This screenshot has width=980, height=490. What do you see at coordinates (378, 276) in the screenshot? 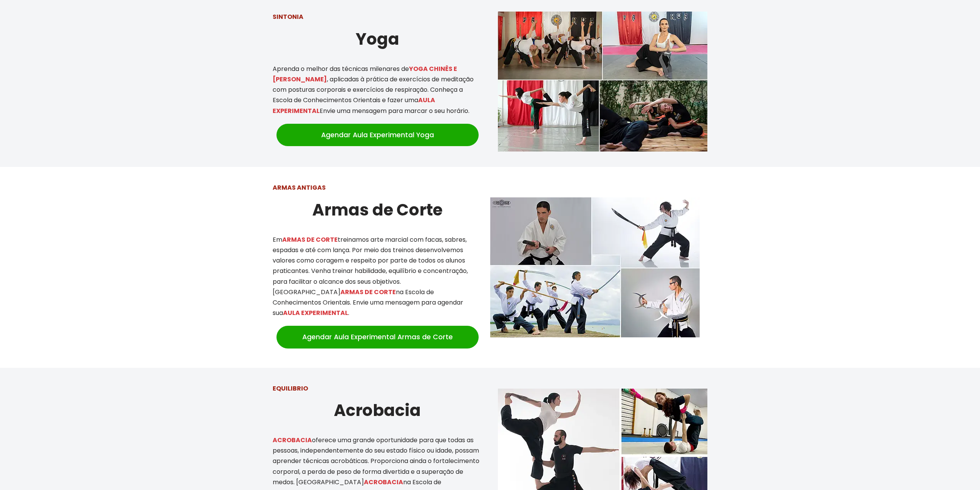
I see `p: Em treinamos arte marcial com facas, sabres, espadas e até com lança. Por meio dos treinos desenv...` at bounding box center [378, 276].